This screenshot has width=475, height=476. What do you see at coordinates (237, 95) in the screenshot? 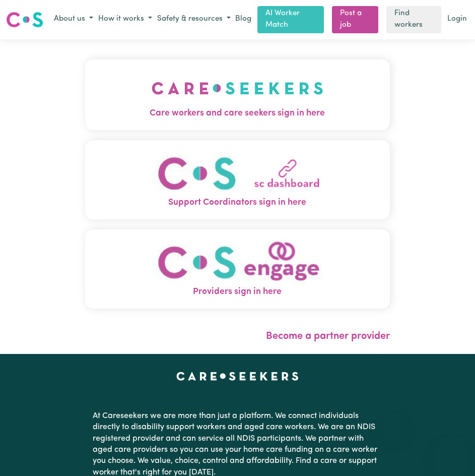
I see `button: Care workers and care seekers sign in here` at bounding box center [237, 95].